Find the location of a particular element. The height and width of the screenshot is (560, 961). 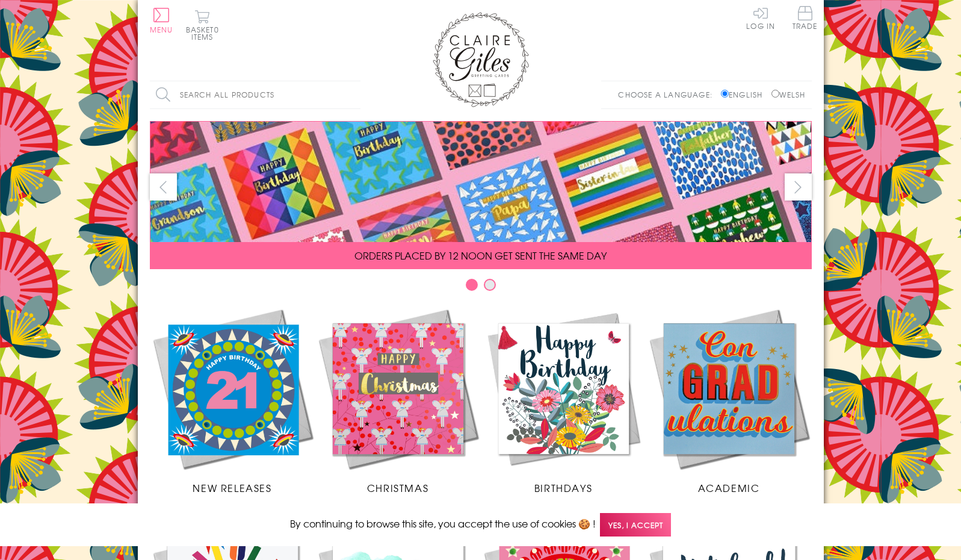

a: Academic is located at coordinates (729, 400).